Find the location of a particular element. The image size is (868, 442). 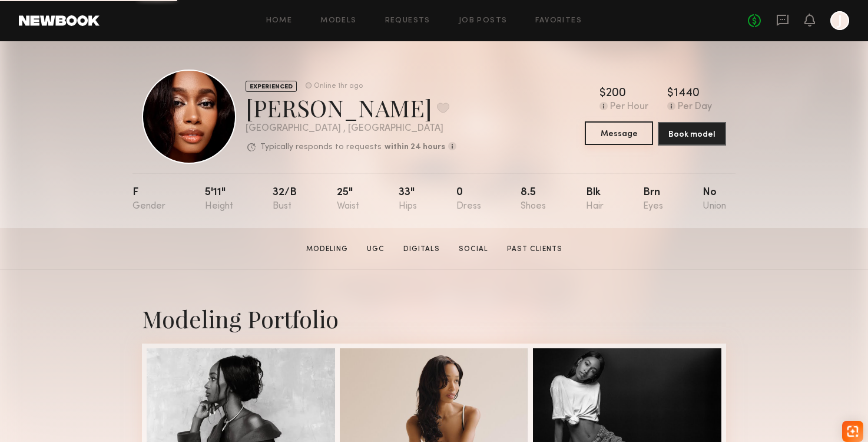

div: Modeling Portfolio is located at coordinates (434, 318).